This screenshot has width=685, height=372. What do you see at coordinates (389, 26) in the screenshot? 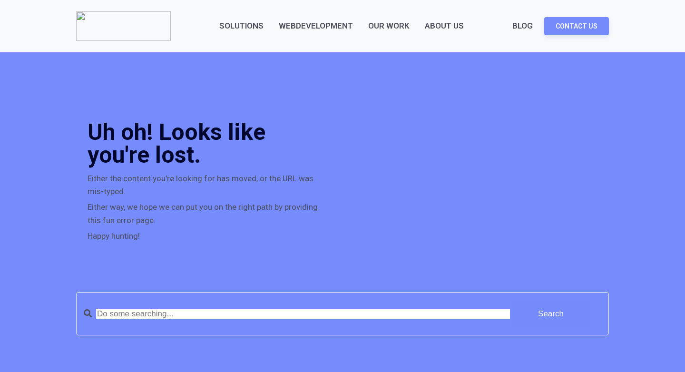
I see `a: Our Work` at bounding box center [389, 26].